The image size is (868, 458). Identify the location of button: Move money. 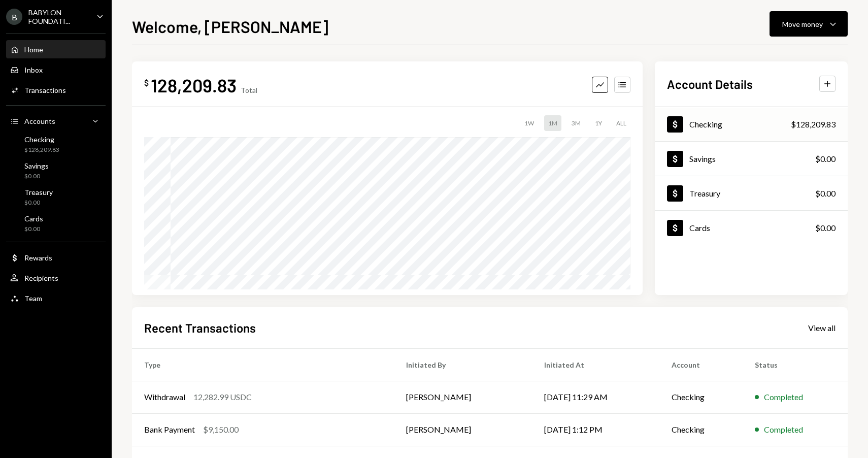
(809, 24).